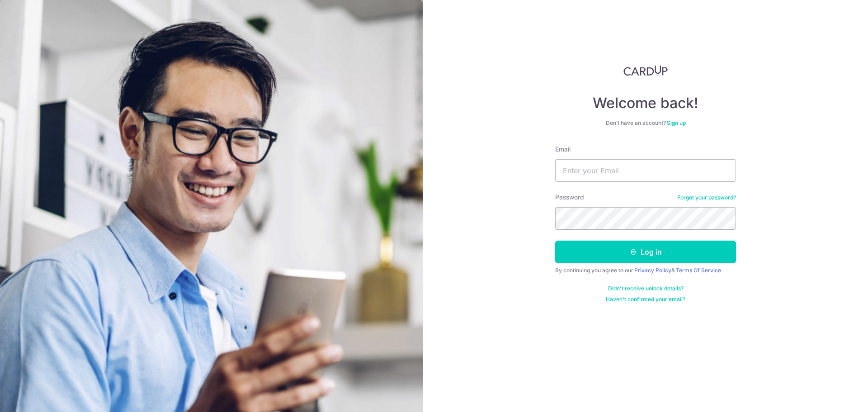 The width and height of the screenshot is (868, 412). I want to click on label: Password, so click(570, 197).